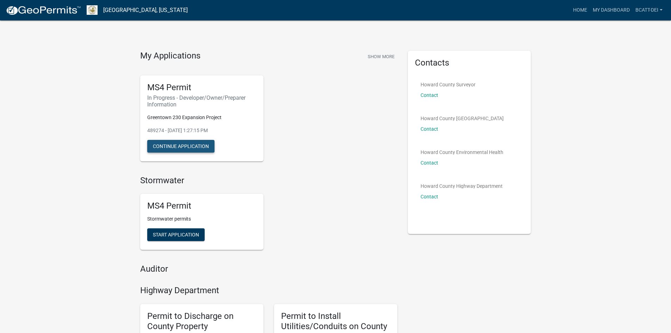 This screenshot has height=333, width=671. What do you see at coordinates (176, 234) in the screenshot?
I see `button: Start Application` at bounding box center [176, 234].